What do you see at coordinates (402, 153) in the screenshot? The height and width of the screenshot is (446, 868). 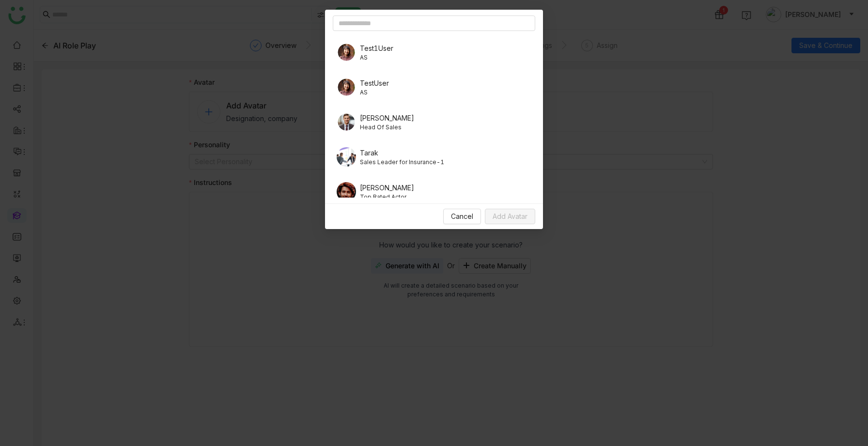 I see `span: Tarak` at bounding box center [402, 153].